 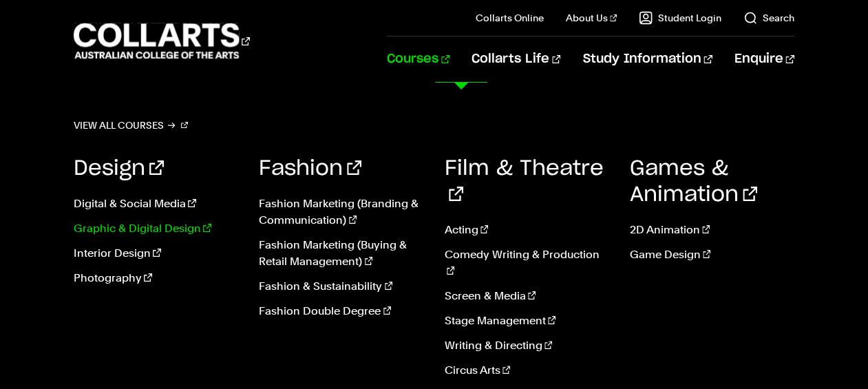 What do you see at coordinates (341, 287) in the screenshot?
I see `a: Fashion & Sustainability` at bounding box center [341, 287].